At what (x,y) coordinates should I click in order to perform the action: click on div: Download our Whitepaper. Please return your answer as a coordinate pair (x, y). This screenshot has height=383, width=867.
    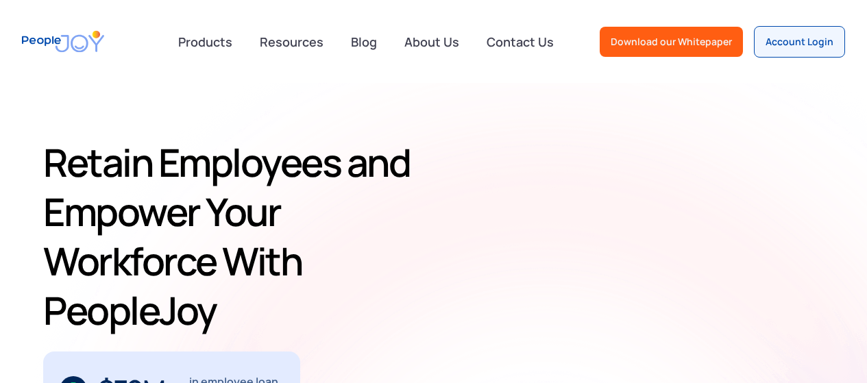
    Looking at the image, I should click on (671, 42).